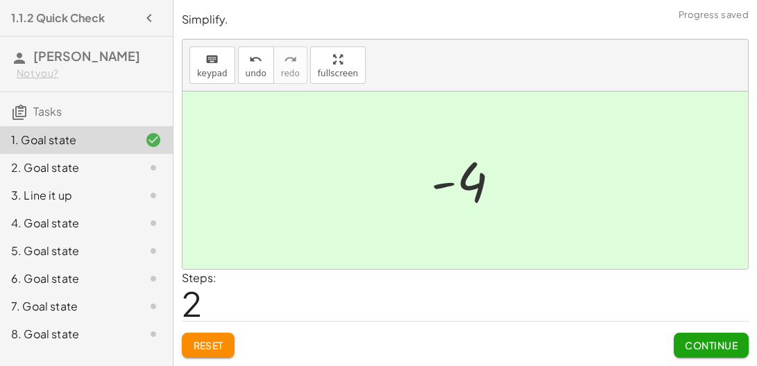  I want to click on div: 7. Goal state, so click(67, 307).